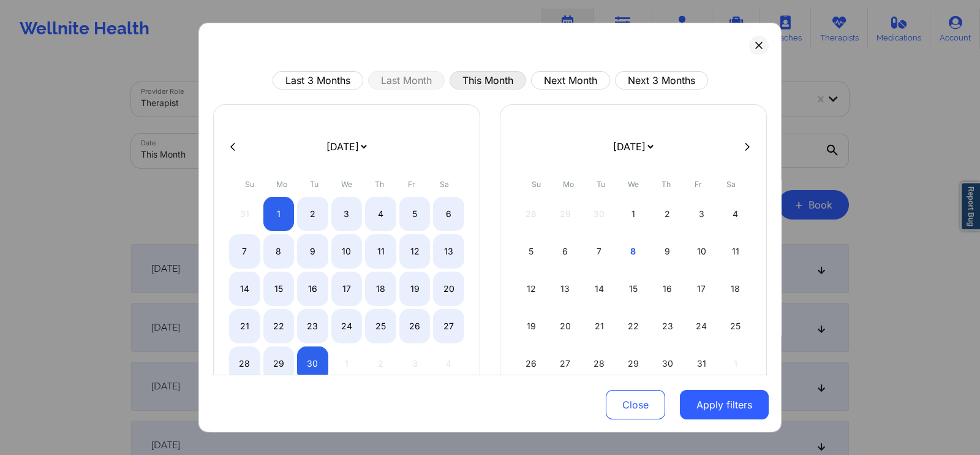 This screenshot has height=455, width=980. I want to click on div: Thu Oct 02 2025, so click(667, 214).